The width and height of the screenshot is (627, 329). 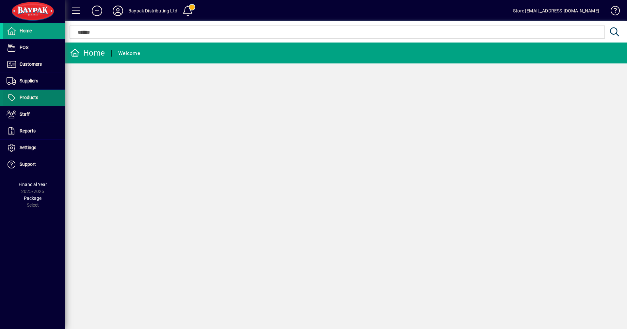 What do you see at coordinates (28, 147) in the screenshot?
I see `span: Settings` at bounding box center [28, 147].